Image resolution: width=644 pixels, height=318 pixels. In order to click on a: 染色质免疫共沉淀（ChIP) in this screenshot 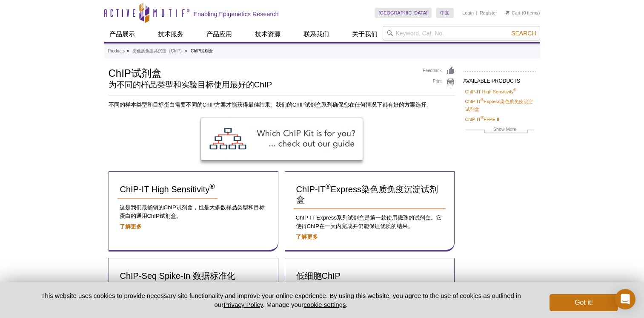, I will do `click(157, 51)`.